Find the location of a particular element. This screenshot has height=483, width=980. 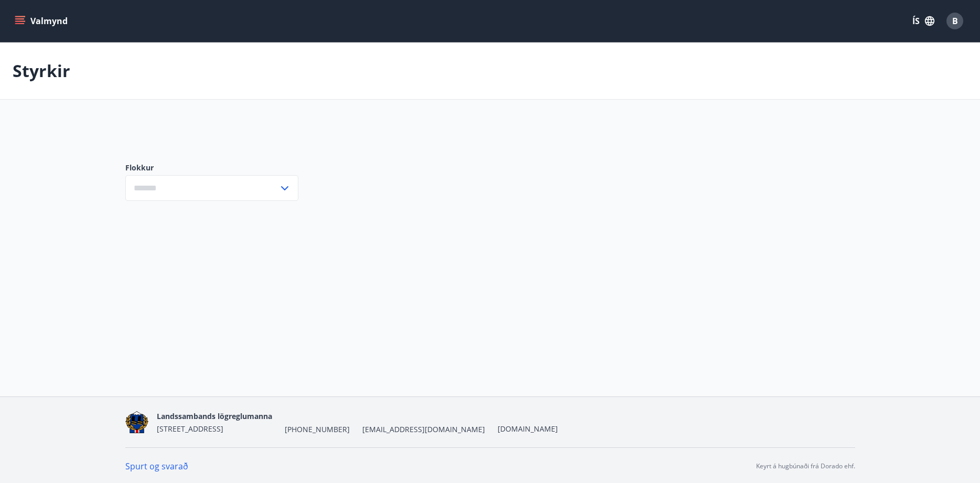

img: 1cqKbADZNYZ4wXUG0EC2JmCwhQh0Y6EN22Kw4FTY.png is located at coordinates (137, 422).